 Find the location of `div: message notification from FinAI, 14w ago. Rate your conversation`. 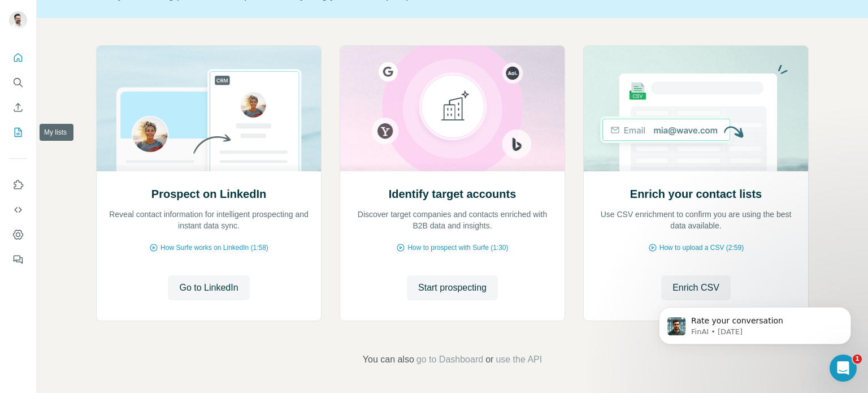

div: message notification from FinAI, 14w ago. Rate your conversation is located at coordinates (113, 42).